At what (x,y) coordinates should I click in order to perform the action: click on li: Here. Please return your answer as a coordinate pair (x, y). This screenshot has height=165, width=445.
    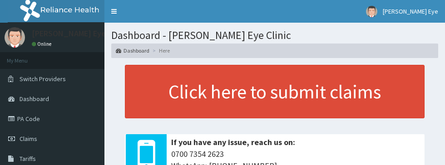
    Looking at the image, I should click on (160, 50).